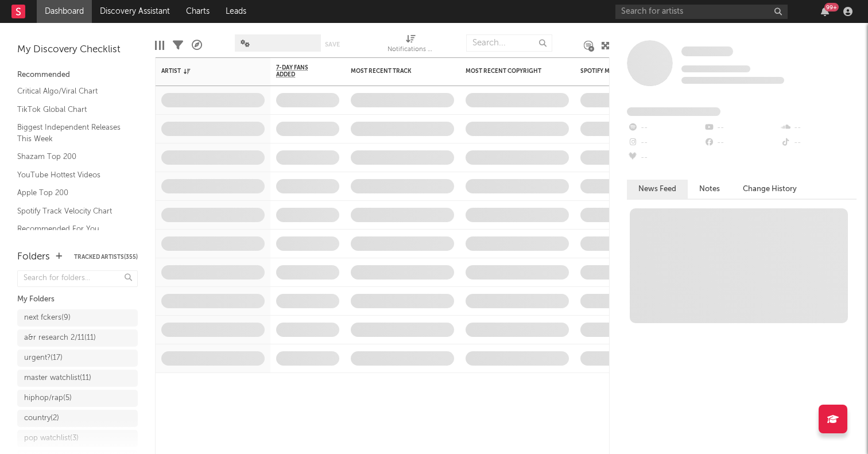  I want to click on div: My Discovery Checklist, so click(78, 50).